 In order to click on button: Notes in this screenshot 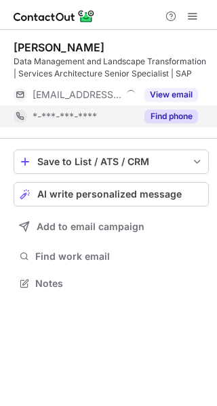, I will do `click(111, 284)`.